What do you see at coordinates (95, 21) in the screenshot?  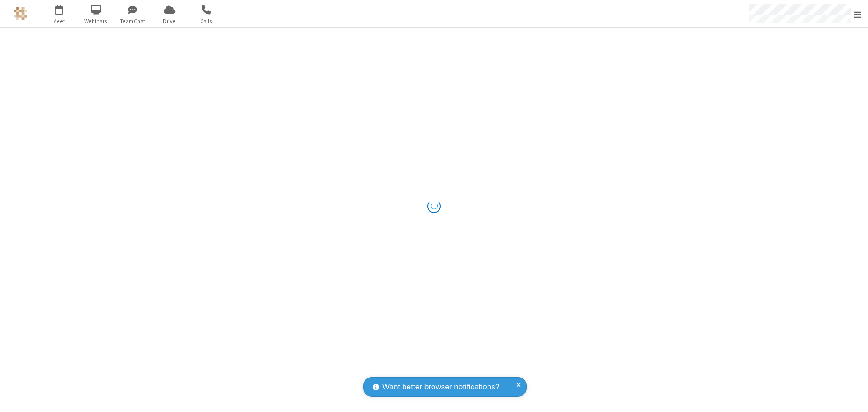 I see `span: Webinars` at bounding box center [95, 21].